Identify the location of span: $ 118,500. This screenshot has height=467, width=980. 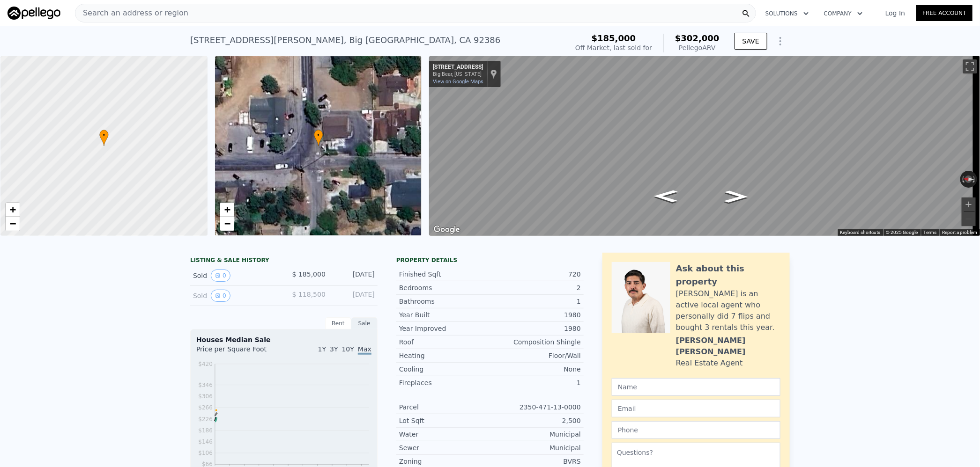
(309, 295).